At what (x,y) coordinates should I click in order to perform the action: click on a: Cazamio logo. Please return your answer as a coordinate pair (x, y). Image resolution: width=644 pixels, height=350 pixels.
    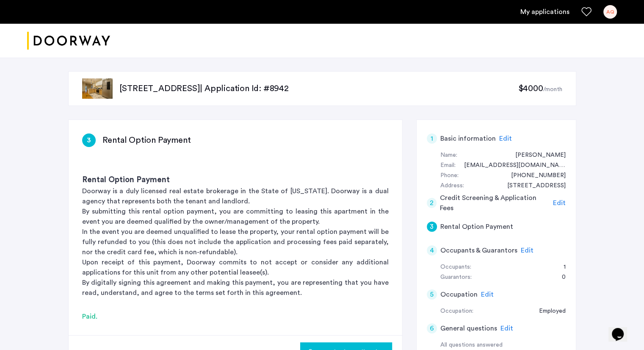
    Looking at the image, I should click on (68, 41).